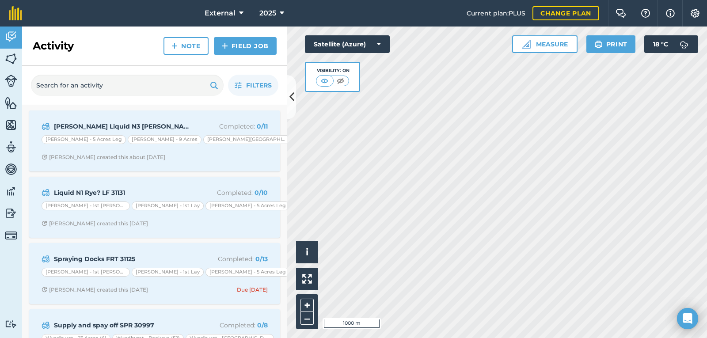  I want to click on img: Ruler icon, so click(526, 44).